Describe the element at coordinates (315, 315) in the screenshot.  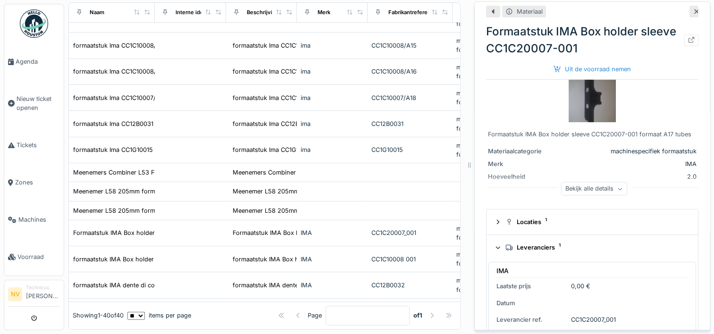
I see `div: Page` at that location.